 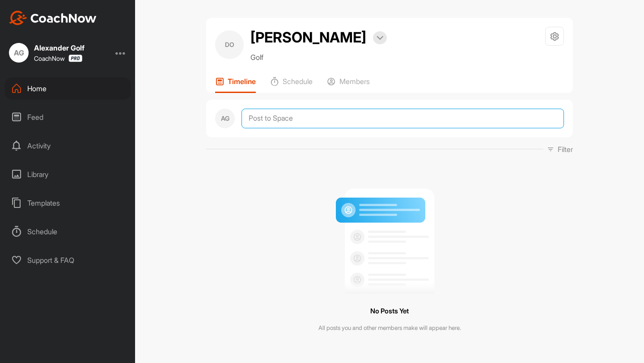 What do you see at coordinates (75, 58) in the screenshot?
I see `img: CoachNow Pro` at bounding box center [75, 58].